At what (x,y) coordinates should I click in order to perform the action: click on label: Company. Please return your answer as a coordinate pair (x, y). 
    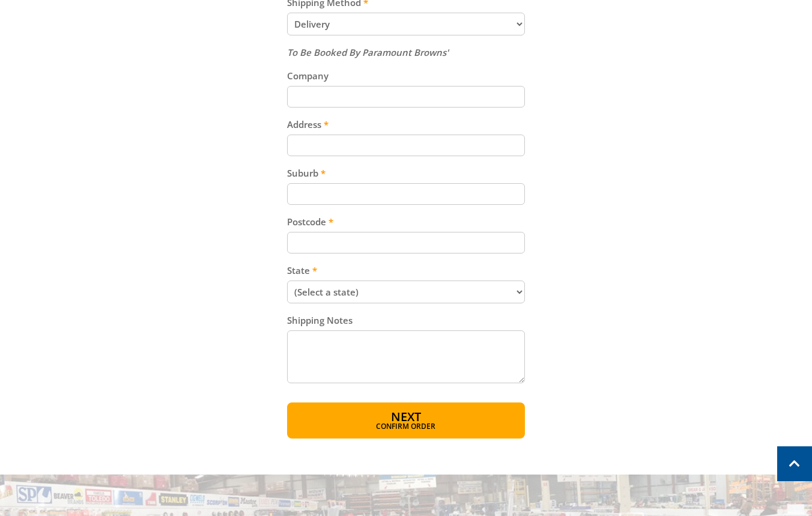
    Looking at the image, I should click on (406, 76).